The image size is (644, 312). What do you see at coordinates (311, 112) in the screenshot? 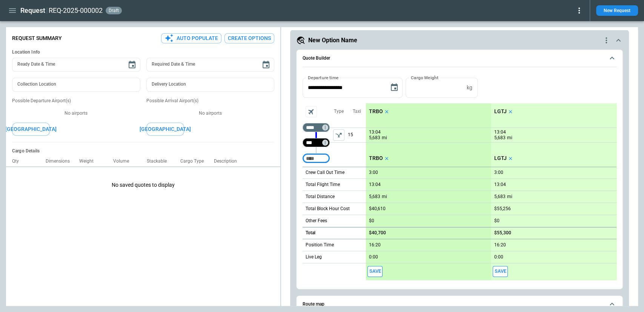
I see `span: Aircraft selection` at bounding box center [311, 112].